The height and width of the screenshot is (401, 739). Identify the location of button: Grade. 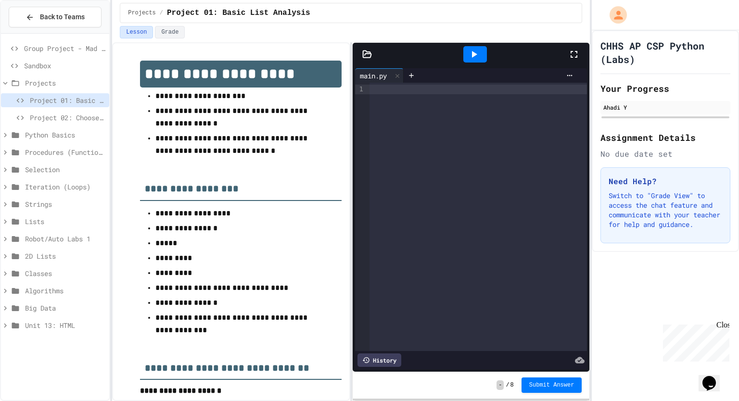
(170, 32).